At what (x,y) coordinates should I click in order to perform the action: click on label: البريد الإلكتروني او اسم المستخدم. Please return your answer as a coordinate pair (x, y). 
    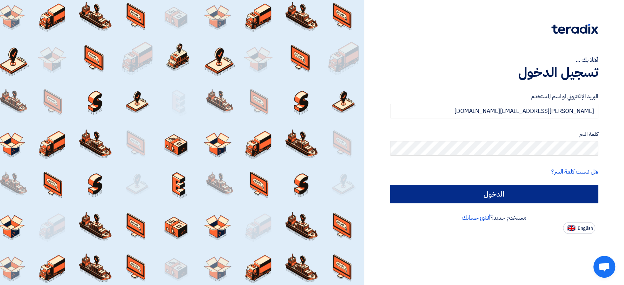
    Looking at the image, I should click on (494, 96).